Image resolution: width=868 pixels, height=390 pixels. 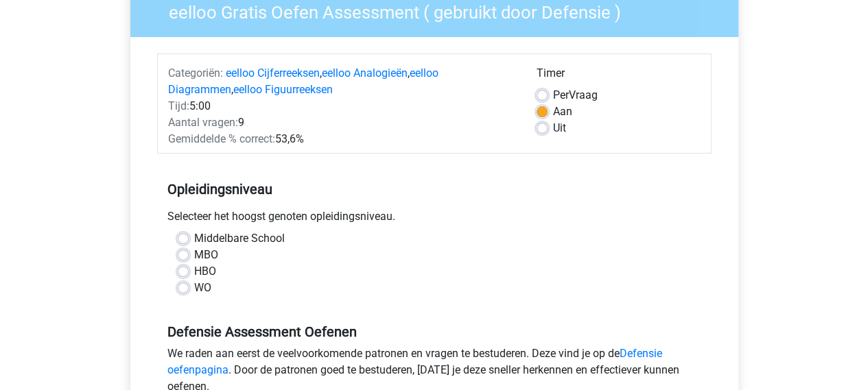 I want to click on label: HBO, so click(x=205, y=271).